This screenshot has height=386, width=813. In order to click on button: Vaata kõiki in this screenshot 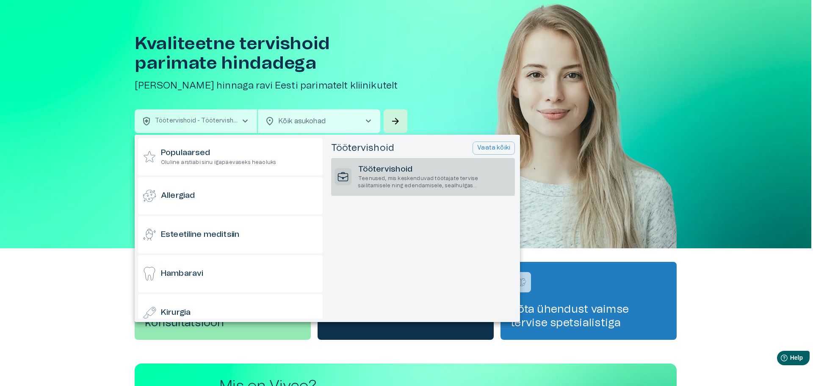, I will do `click(494, 148)`.